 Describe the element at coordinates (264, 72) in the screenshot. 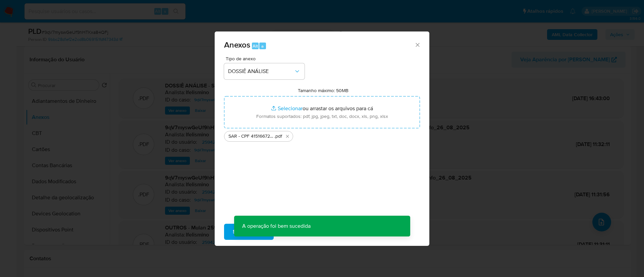

I see `button: DOSSIÊ ANÁLISE` at that location.